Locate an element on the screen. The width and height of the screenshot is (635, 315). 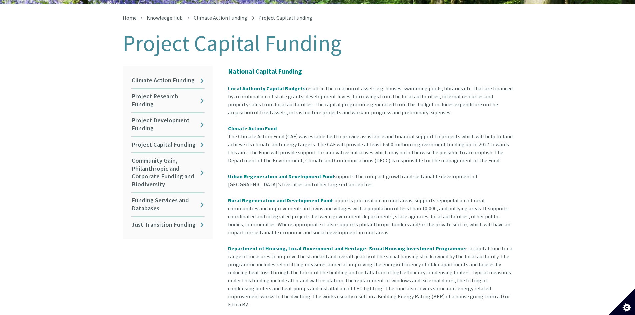
button: Set cookie preferences is located at coordinates (622, 302).